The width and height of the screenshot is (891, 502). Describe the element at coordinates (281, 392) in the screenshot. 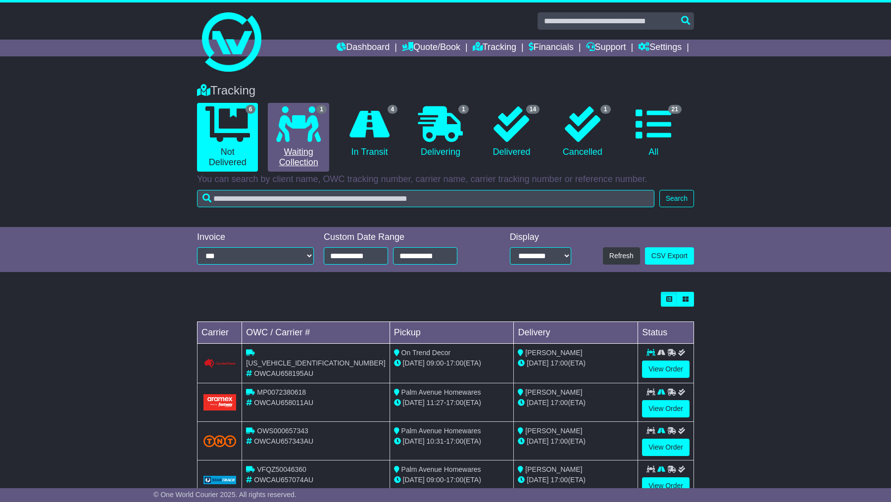

I see `span: MP0072380618` at that location.